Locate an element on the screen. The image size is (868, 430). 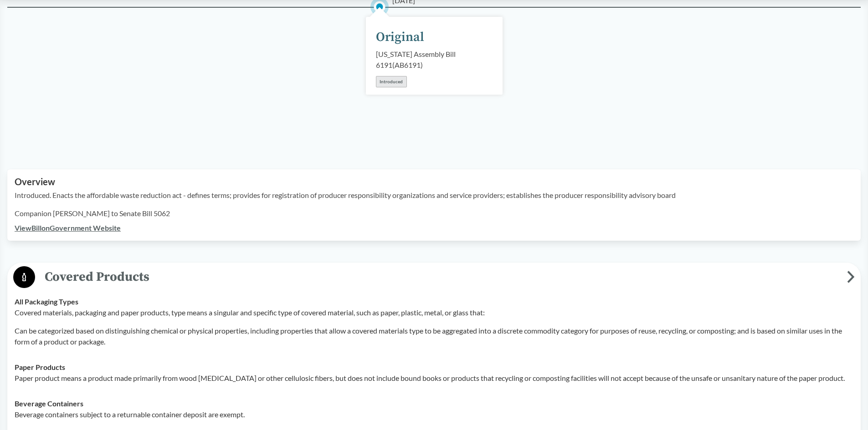
strong: All Packaging Types is located at coordinates (47, 302).